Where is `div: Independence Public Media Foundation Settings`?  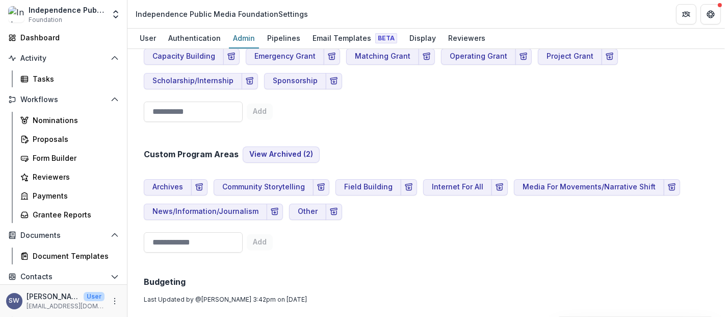 div: Independence Public Media Foundation Settings is located at coordinates (222, 14).